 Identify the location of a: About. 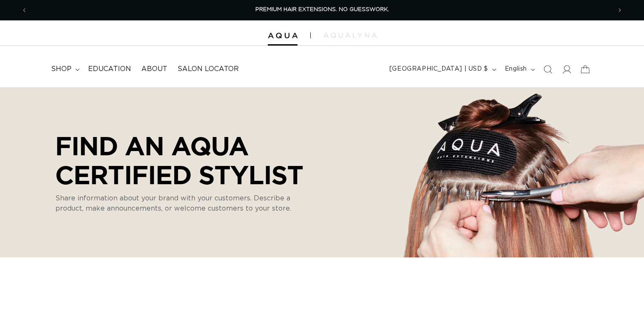
(154, 69).